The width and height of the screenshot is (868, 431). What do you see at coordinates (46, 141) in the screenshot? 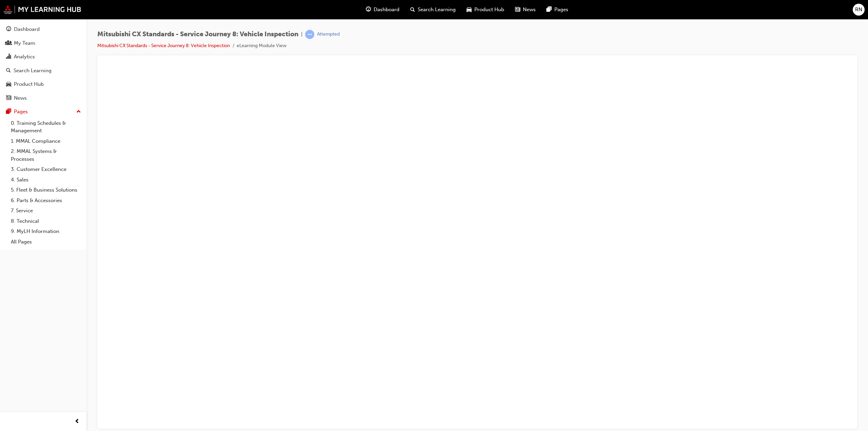
I see `a: 1. MMAL Compliance` at bounding box center [46, 141].